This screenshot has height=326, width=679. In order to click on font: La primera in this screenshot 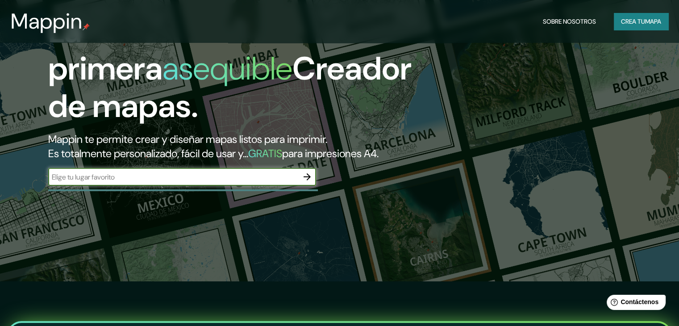, I will do `click(105, 50)`.